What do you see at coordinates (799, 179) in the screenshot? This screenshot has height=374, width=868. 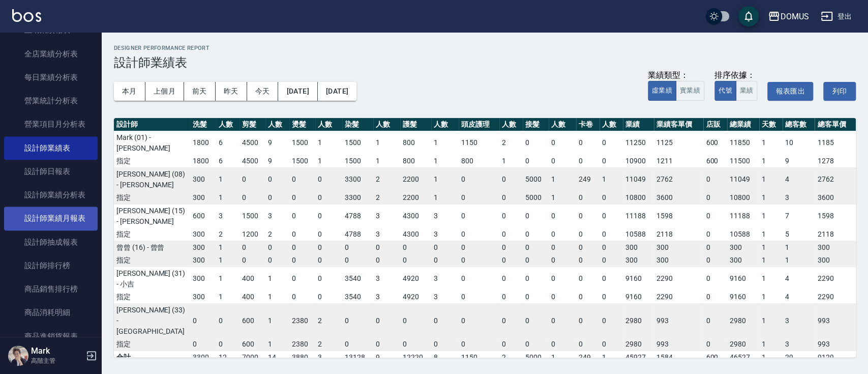 I see `td: 4` at bounding box center [799, 179].